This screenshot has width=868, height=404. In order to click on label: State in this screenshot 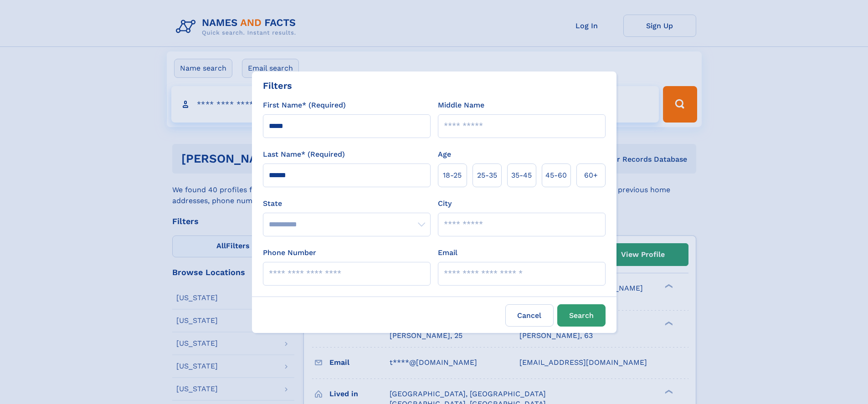, I will do `click(346, 204)`.